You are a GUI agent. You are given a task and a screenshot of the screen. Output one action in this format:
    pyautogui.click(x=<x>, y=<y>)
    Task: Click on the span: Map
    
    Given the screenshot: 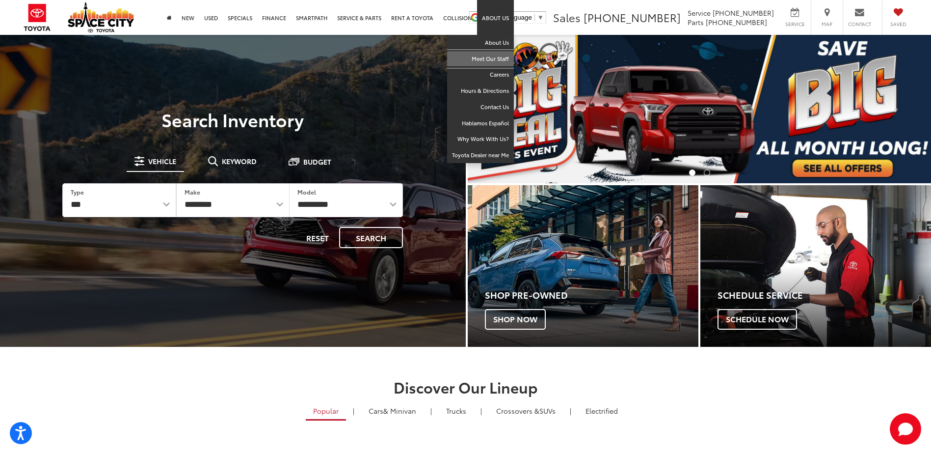 What is the action you would take?
    pyautogui.click(x=827, y=24)
    